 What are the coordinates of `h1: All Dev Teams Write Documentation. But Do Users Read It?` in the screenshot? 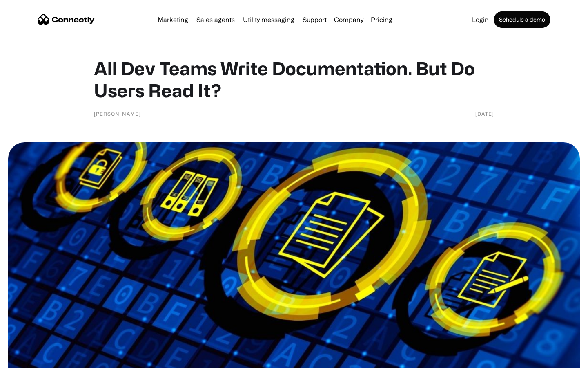 It's located at (294, 79).